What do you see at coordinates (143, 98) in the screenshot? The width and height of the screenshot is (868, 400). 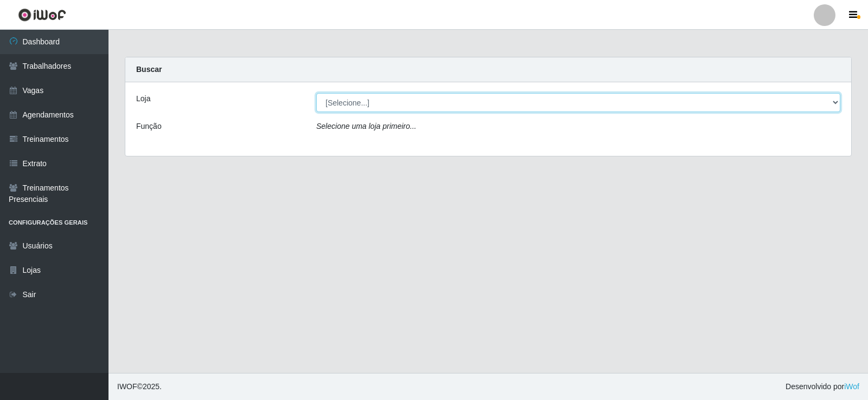 I see `label: Loja` at bounding box center [143, 98].